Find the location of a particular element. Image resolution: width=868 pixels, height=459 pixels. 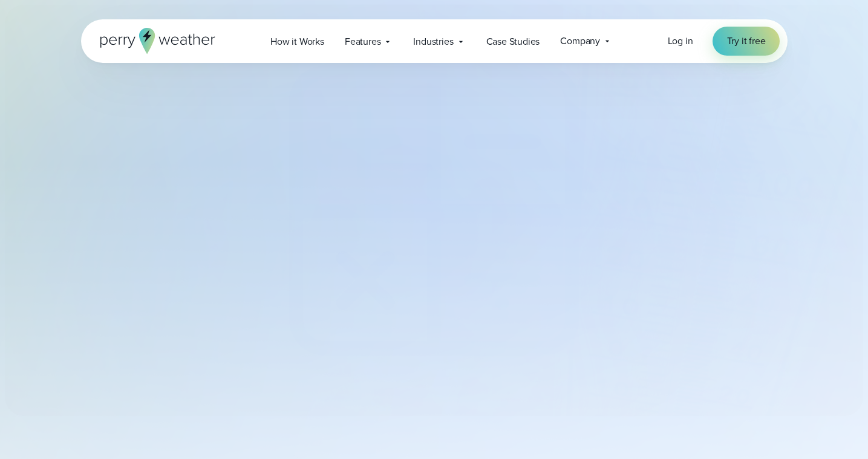

span: Industries is located at coordinates (433, 42).